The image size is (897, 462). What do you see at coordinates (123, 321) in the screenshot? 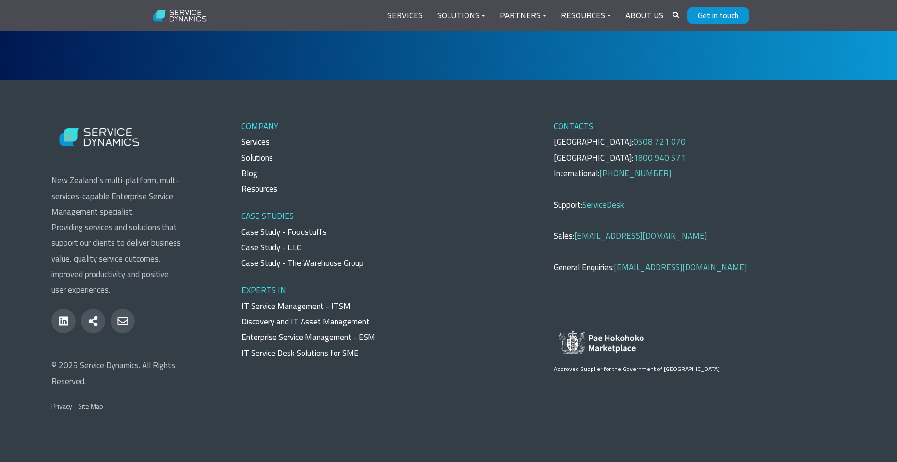
I see `a: envelope` at bounding box center [123, 321].